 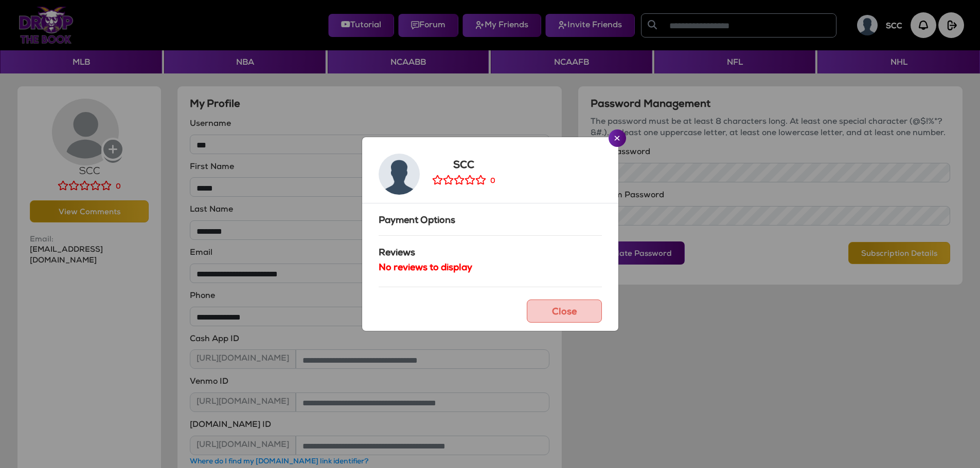 I want to click on label: 0, so click(x=493, y=182).